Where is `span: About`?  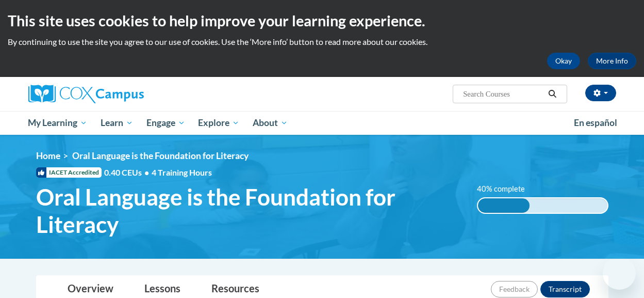
span: About is located at coordinates (270, 123).